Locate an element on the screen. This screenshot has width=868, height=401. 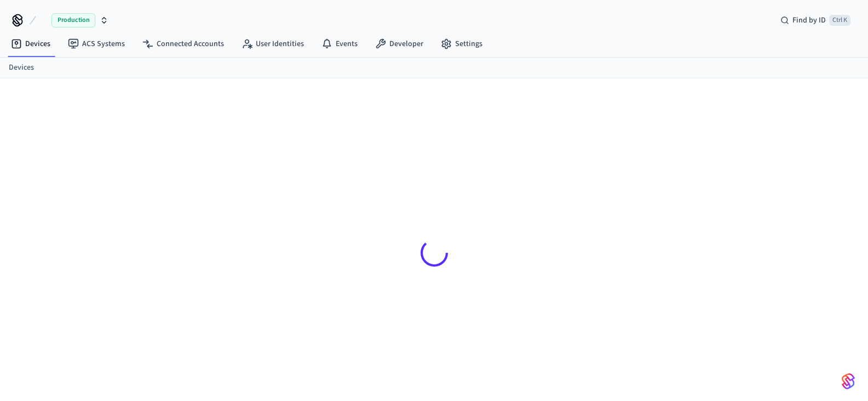
span: Production is located at coordinates (74, 20).